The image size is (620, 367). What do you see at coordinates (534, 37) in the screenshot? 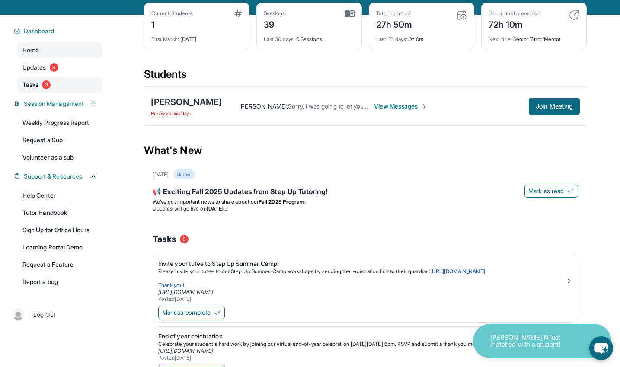
I see `div: Senior Tutor/Mentor` at bounding box center [534, 37].